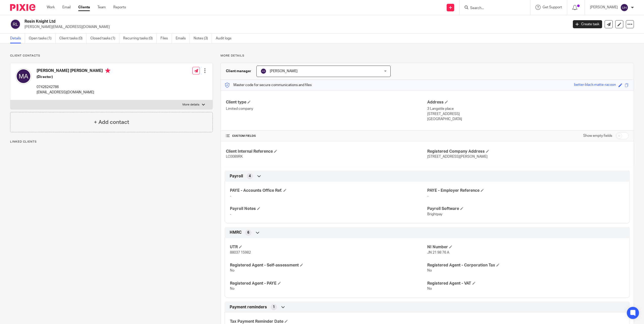 This screenshot has height=324, width=644. Describe the element at coordinates (250, 176) in the screenshot. I see `span: 4` at that location.